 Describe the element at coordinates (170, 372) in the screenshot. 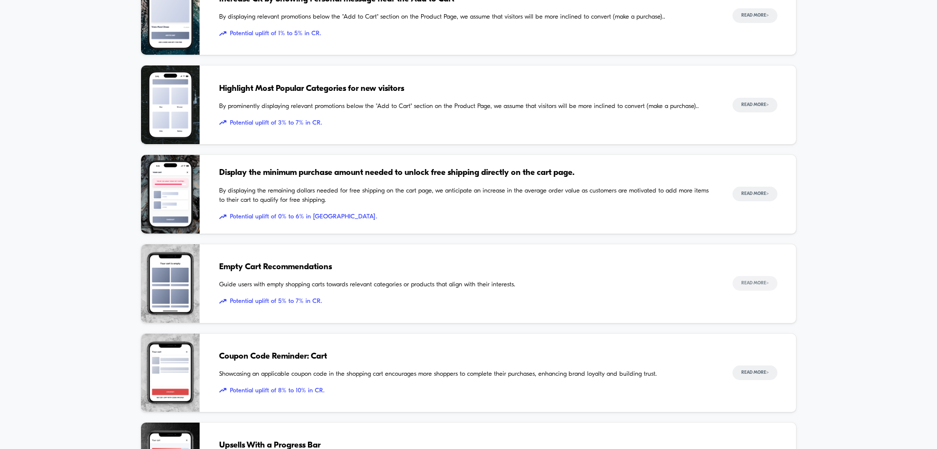

I see `img: Showcasing an applicable coupon code in the shopping cart encourages more shoppers to complete th...` at that location.